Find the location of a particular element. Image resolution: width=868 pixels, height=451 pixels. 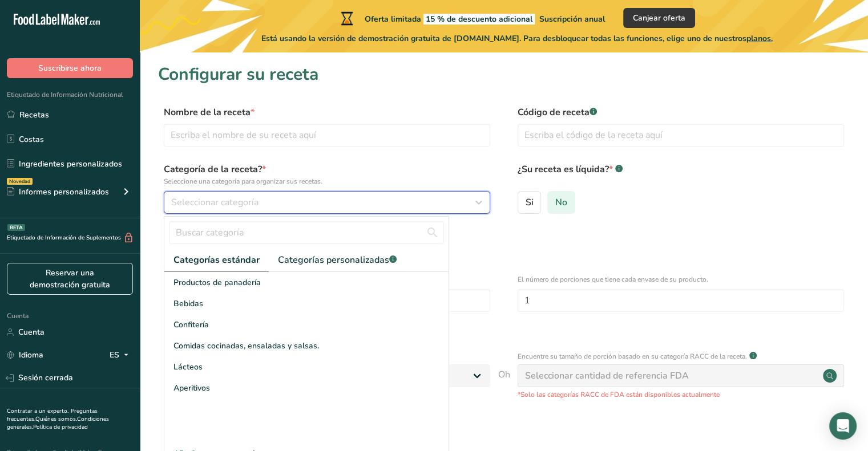

a: Política de privacidad is located at coordinates (61, 427).